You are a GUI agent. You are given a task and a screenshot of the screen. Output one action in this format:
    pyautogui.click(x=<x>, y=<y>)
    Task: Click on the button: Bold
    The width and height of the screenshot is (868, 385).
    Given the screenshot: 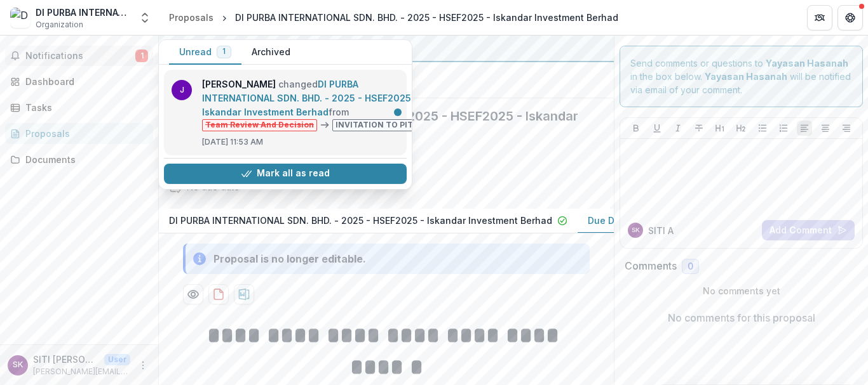 What is the action you would take?
    pyautogui.click(x=636, y=129)
    